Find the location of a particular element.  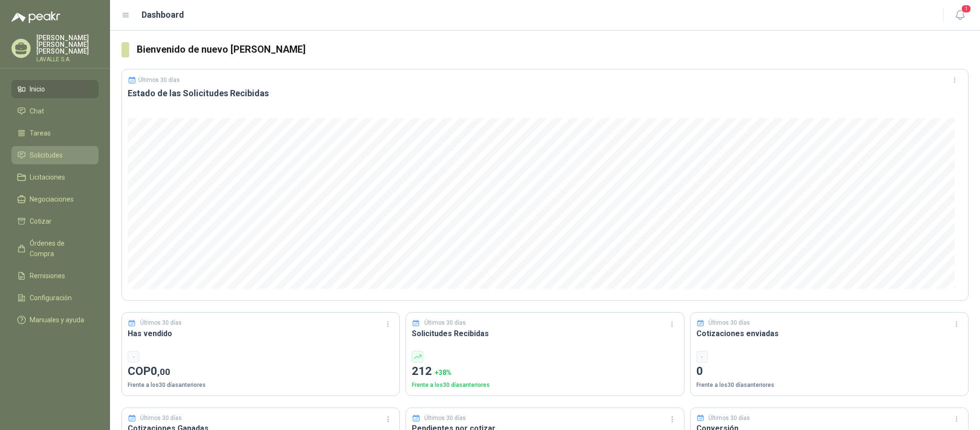

span: Remisiones is located at coordinates (47, 276).